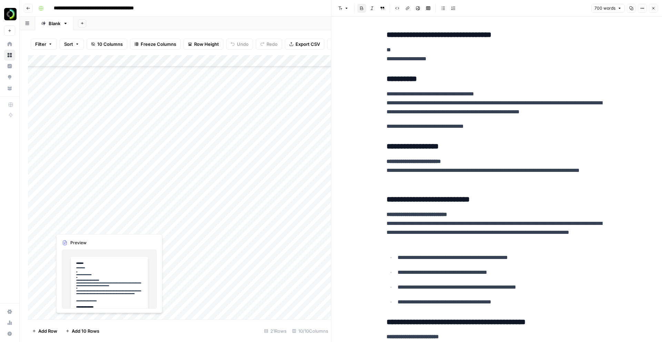 The height and width of the screenshot is (342, 662). What do you see at coordinates (10, 88) in the screenshot?
I see `a: Your Data` at bounding box center [10, 88].